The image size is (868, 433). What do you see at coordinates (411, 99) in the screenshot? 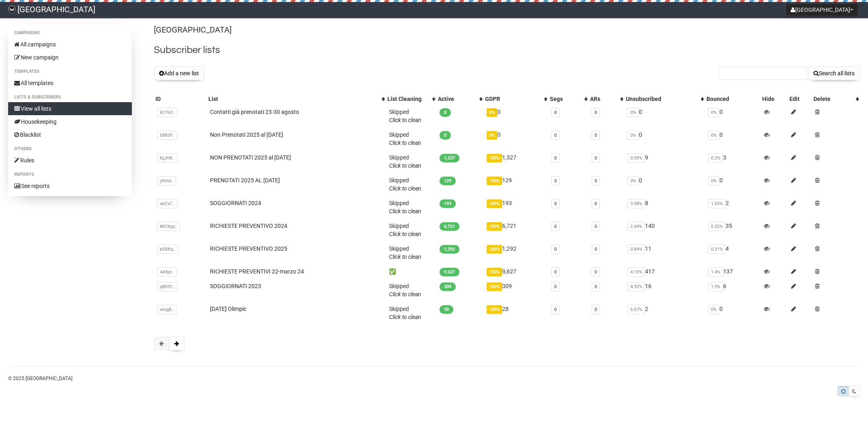
I see `th: List Cleaning: No sort applied, activate to apply an ascending sort` at bounding box center [411, 99].